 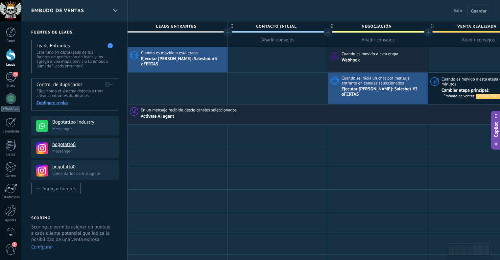 What do you see at coordinates (458, 11) in the screenshot?
I see `button: Salir` at bounding box center [458, 11].